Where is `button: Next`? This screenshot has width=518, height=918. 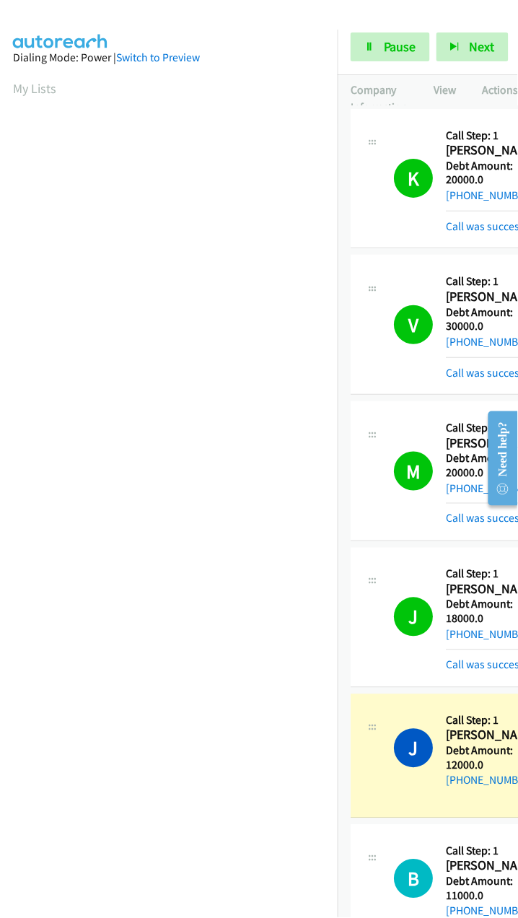 button: Next is located at coordinates (473, 47).